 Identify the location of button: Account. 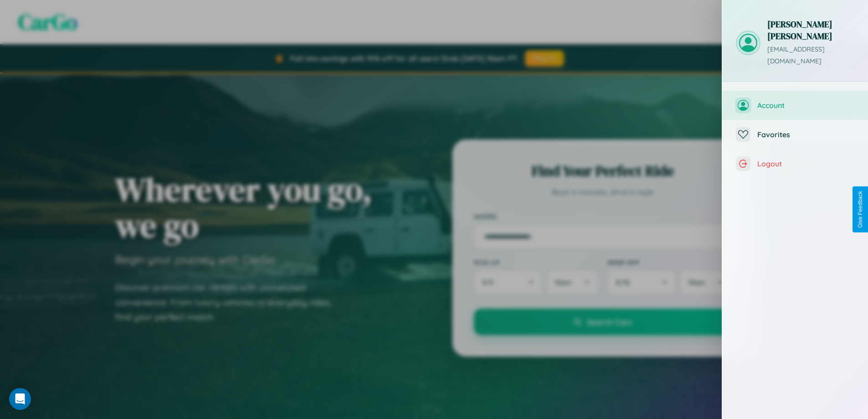
(795, 106).